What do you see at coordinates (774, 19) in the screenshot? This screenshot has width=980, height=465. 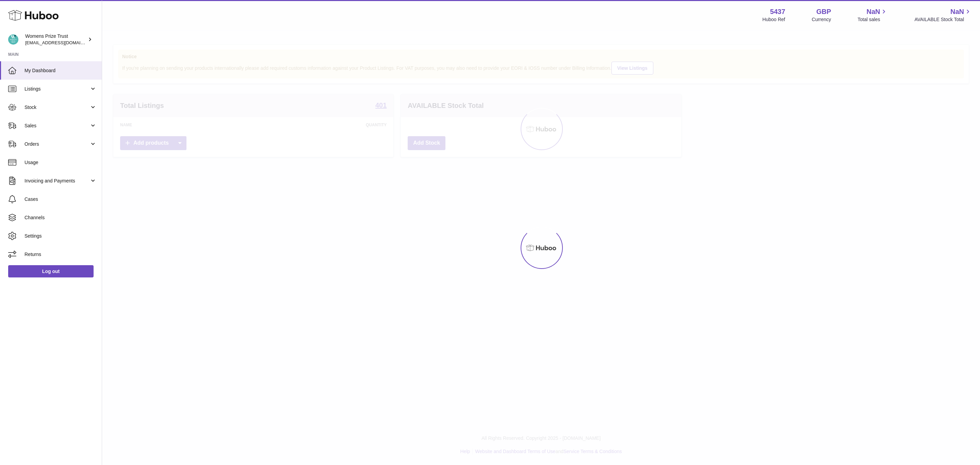 I see `div: Huboo Ref` at bounding box center [774, 19].